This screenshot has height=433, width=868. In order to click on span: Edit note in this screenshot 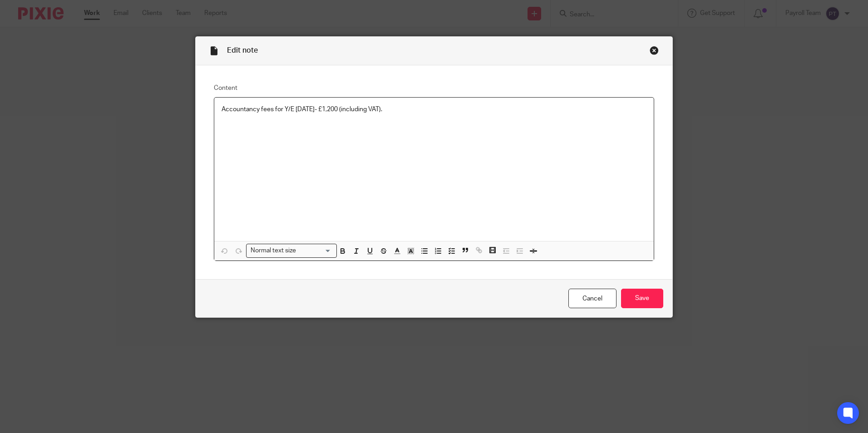, I will do `click(242, 50)`.